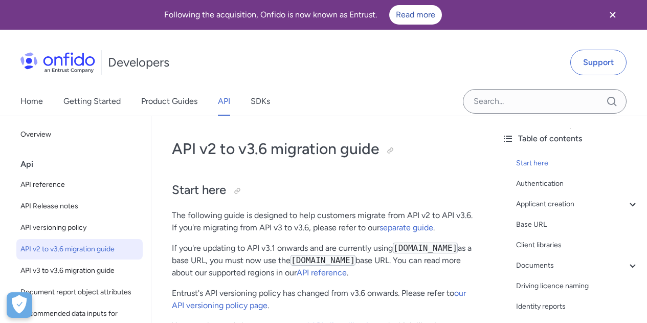 This screenshot has height=323, width=647. What do you see at coordinates (79, 292) in the screenshot?
I see `span: Document report object attributes` at bounding box center [79, 292].